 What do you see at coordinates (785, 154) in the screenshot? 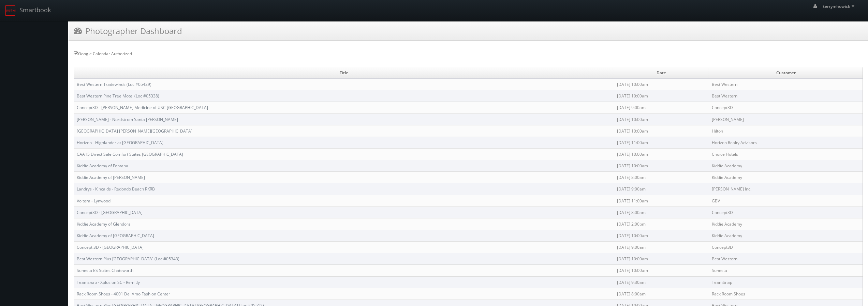
I see `td: Choice Hotels` at bounding box center [785, 154].